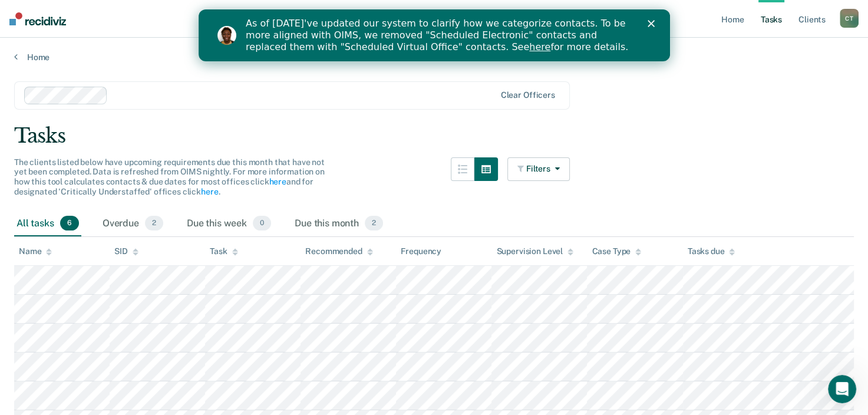 This screenshot has width=868, height=415. I want to click on div: Task, so click(223, 251).